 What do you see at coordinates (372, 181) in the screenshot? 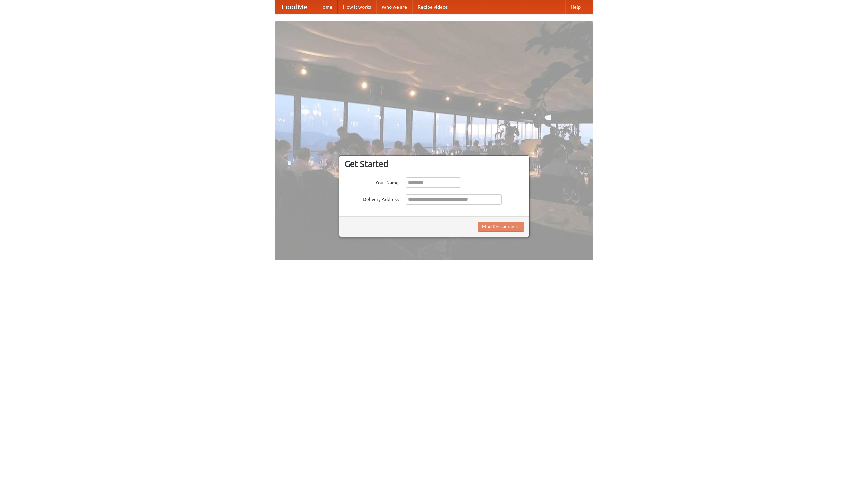
I see `label: Your Name` at bounding box center [372, 181].